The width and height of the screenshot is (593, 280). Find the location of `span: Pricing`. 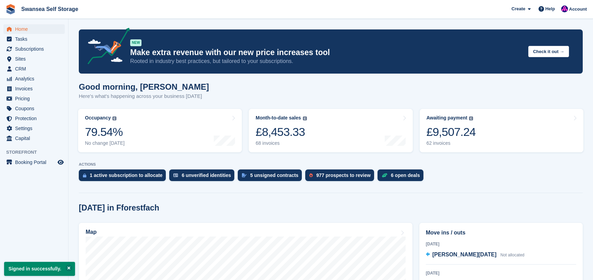

span: Pricing is located at coordinates (36, 99).